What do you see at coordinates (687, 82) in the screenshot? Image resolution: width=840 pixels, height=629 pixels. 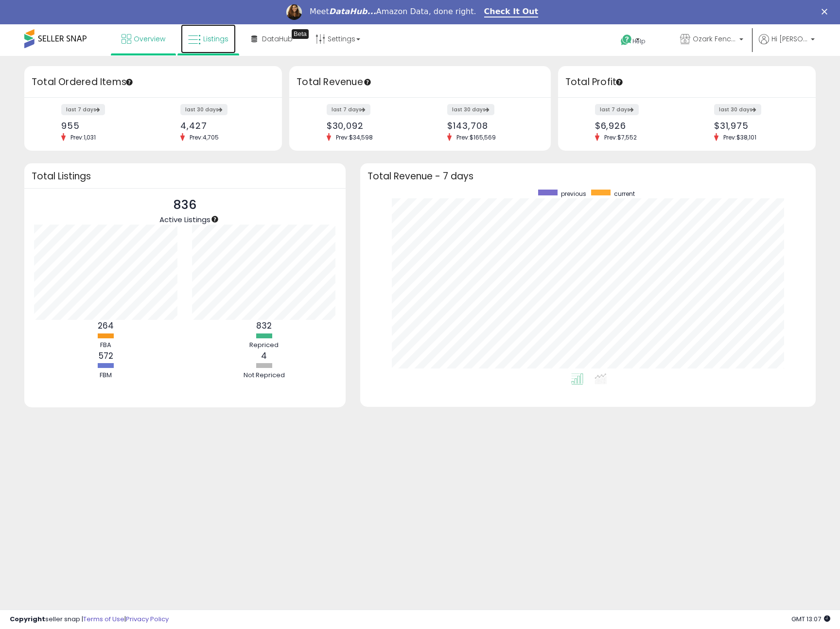 I see `h3: Total Profit` at bounding box center [687, 82].